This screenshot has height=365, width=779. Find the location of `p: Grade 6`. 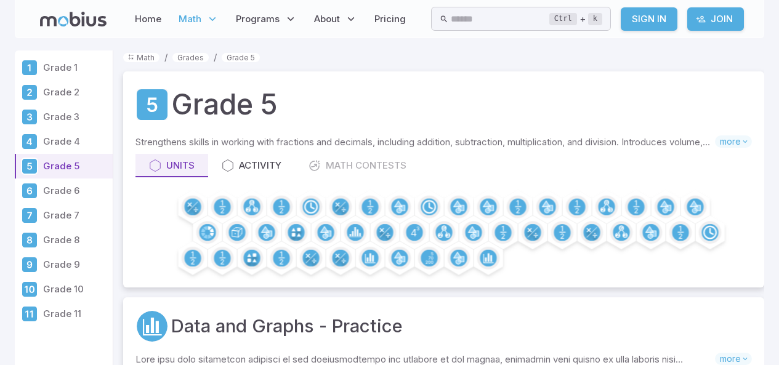

p: Grade 6 is located at coordinates (75, 191).